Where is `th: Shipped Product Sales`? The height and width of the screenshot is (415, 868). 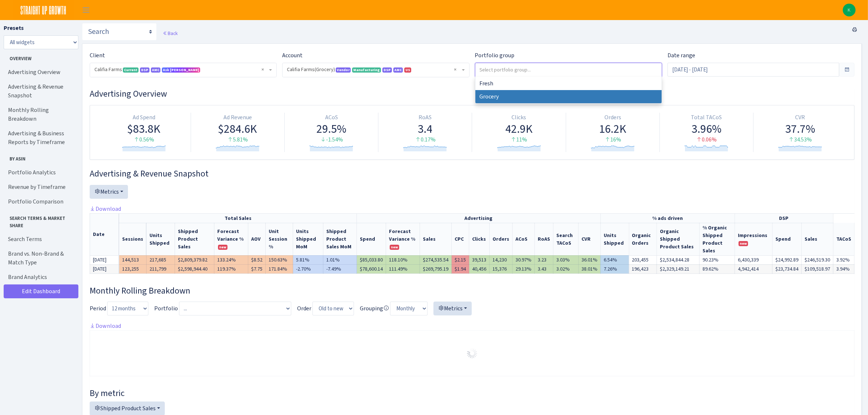
th: Shipped Product Sales is located at coordinates (194, 239).